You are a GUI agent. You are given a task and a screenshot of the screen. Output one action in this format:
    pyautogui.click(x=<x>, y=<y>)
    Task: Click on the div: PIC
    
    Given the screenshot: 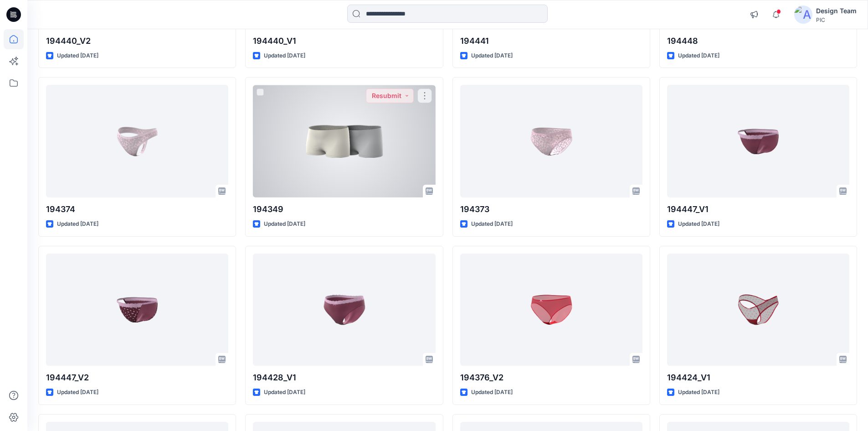 What is the action you would take?
    pyautogui.click(x=836, y=20)
    